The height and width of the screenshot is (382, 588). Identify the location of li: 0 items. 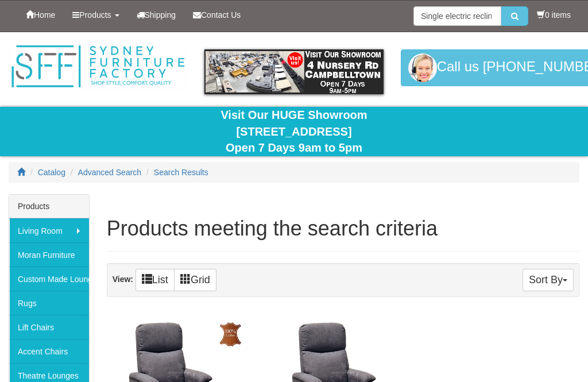
(554, 15).